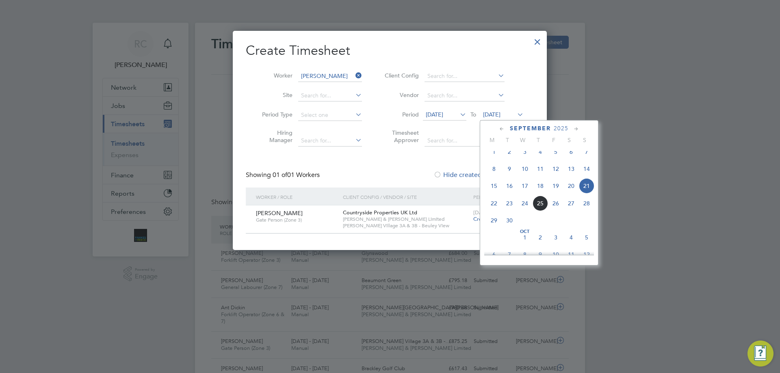 The width and height of the screenshot is (780, 373). I want to click on span: Gate Person (Zone 3), so click(296, 220).